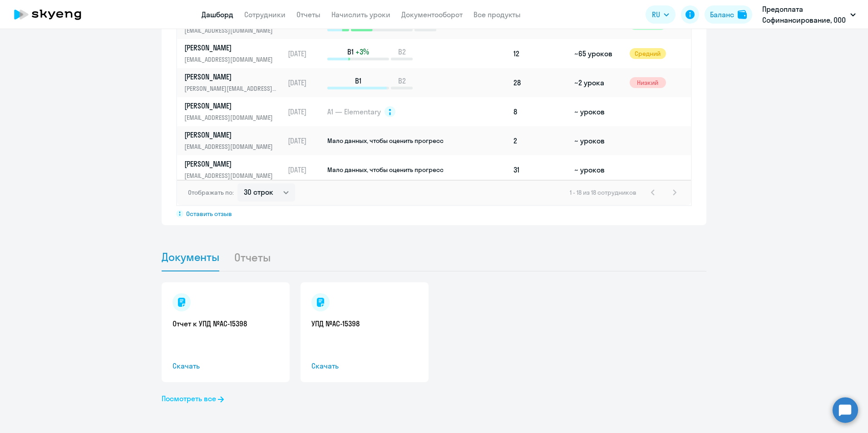  Describe the element at coordinates (742, 14) in the screenshot. I see `img: balance` at that location.